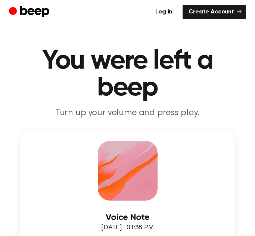 The image size is (255, 236). I want to click on a: Beep, so click(30, 12).